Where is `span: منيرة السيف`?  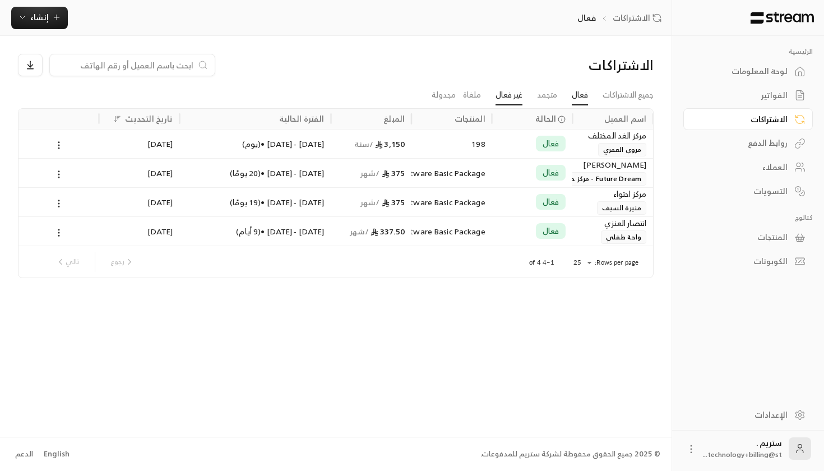 span: منيرة السيف is located at coordinates (621, 208).